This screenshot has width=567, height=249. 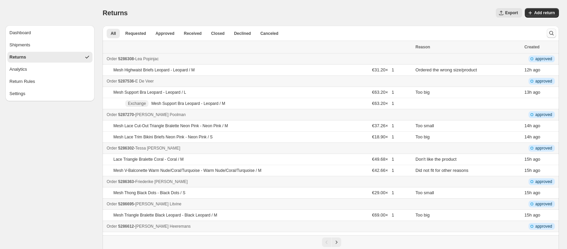 What do you see at coordinates (155, 237) in the screenshot?
I see `p: Mesh Balconette Pine Green - Pine Green / M` at bounding box center [155, 237].